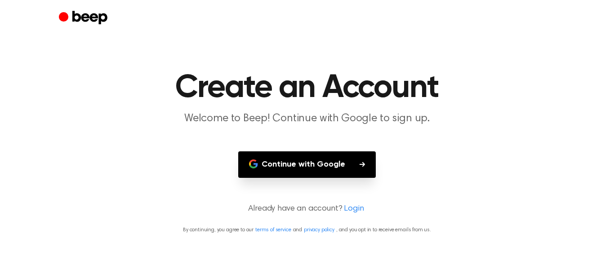 Image resolution: width=614 pixels, height=269 pixels. Describe the element at coordinates (307, 230) in the screenshot. I see `p: By continuing, you agree to our and , and you opt in to receive emails from us.` at that location.